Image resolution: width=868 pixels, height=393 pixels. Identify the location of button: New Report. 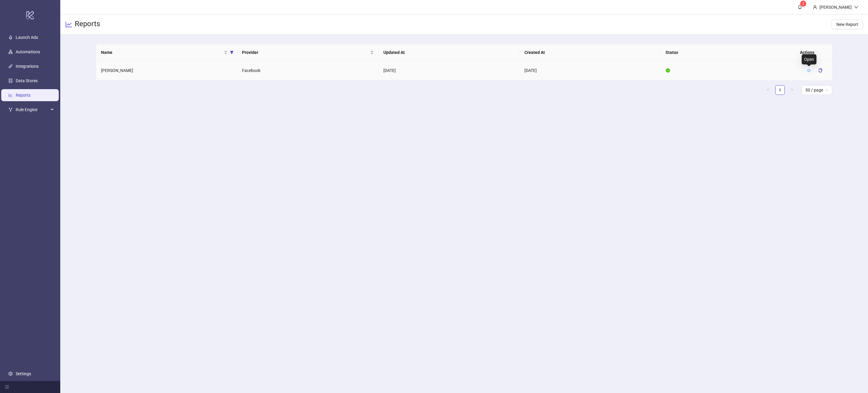
(847, 24).